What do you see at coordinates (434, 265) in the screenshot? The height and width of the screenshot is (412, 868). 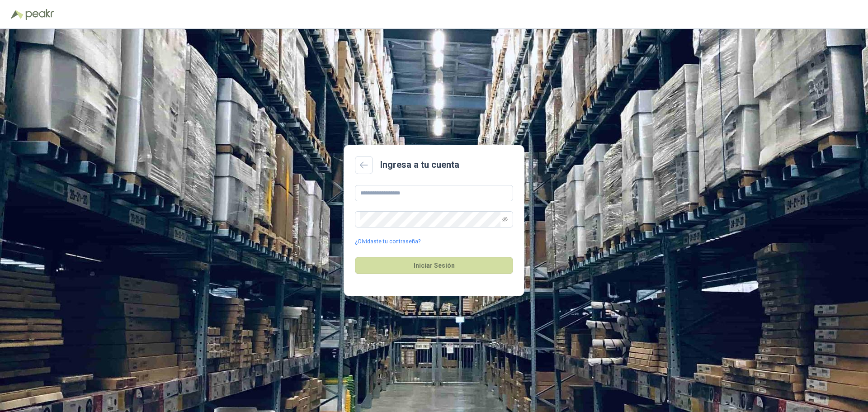 I see `button: Iniciar Sesión` at bounding box center [434, 265].